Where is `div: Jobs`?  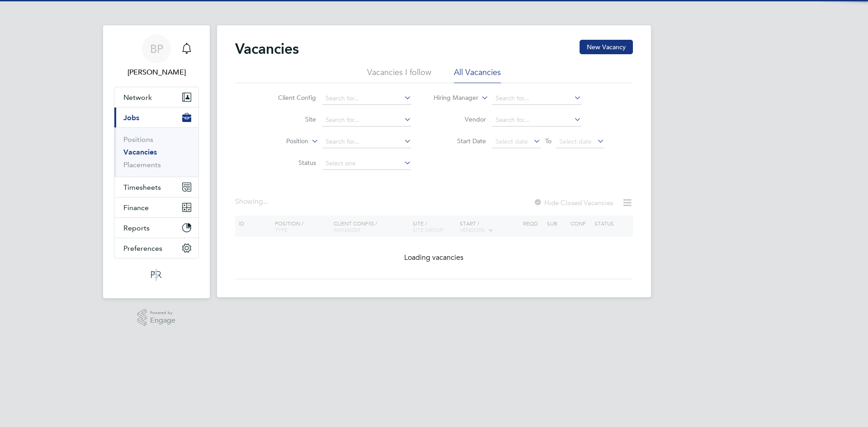
div: Jobs is located at coordinates (156, 151).